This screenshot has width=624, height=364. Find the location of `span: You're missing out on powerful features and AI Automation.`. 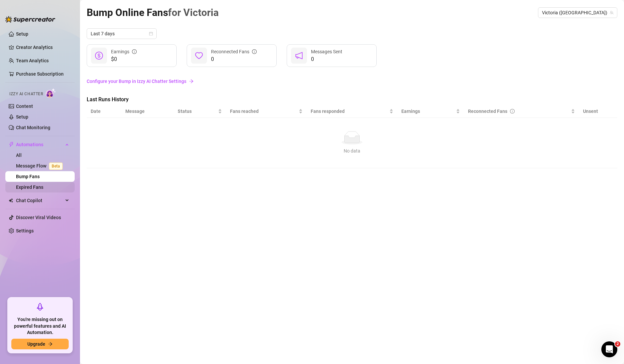

span: You're missing out on powerful features and AI Automation. is located at coordinates (40, 326).